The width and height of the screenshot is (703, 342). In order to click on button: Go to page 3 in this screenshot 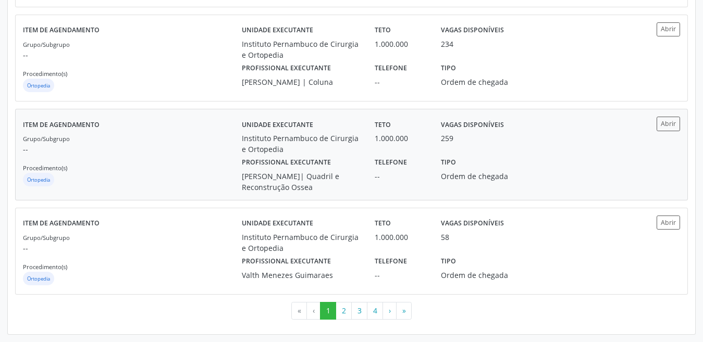, I will do `click(359, 311)`.